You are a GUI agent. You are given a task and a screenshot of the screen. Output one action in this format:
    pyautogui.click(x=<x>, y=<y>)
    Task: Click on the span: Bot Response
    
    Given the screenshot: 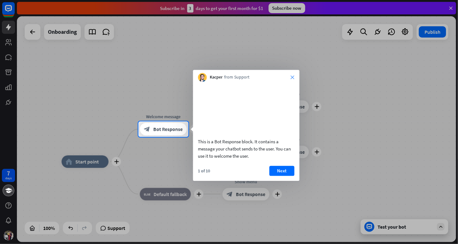 What is the action you would take?
    pyautogui.click(x=168, y=129)
    